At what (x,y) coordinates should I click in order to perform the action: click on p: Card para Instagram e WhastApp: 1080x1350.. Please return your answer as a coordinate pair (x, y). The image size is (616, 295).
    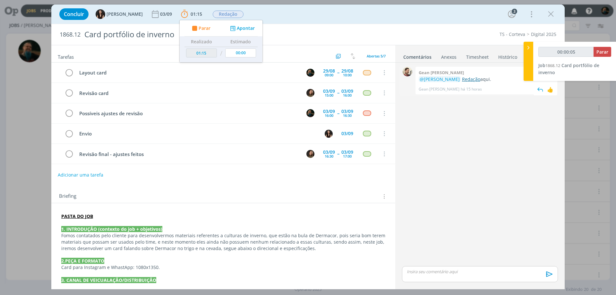
    Looking at the image, I should click on (223, 267).